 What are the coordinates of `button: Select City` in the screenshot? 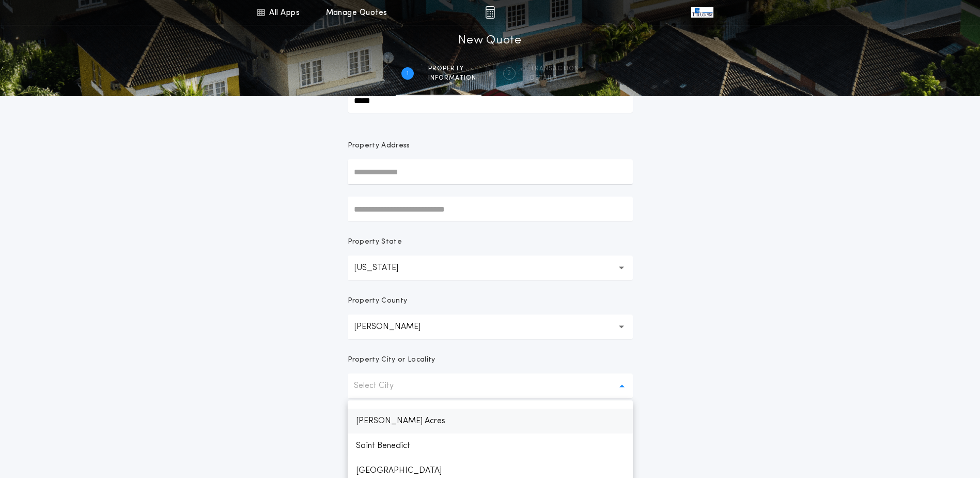 It's located at (490, 386).